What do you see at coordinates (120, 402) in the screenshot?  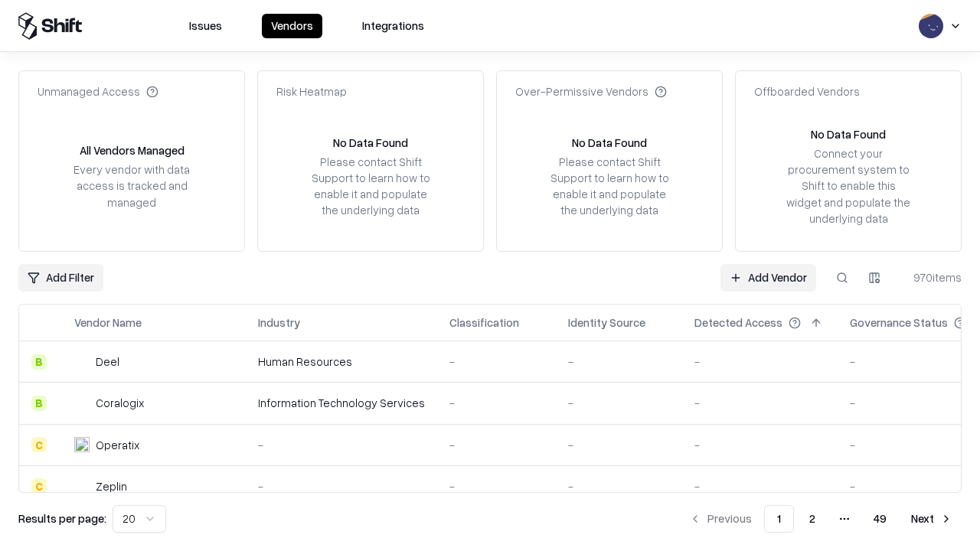 I see `div: Coralogix` at bounding box center [120, 402].